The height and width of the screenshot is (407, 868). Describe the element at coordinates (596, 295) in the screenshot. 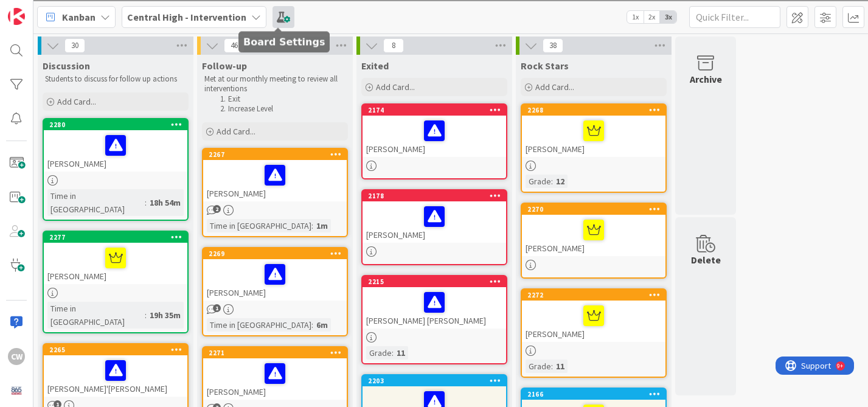

I see `div: 2272` at that location.